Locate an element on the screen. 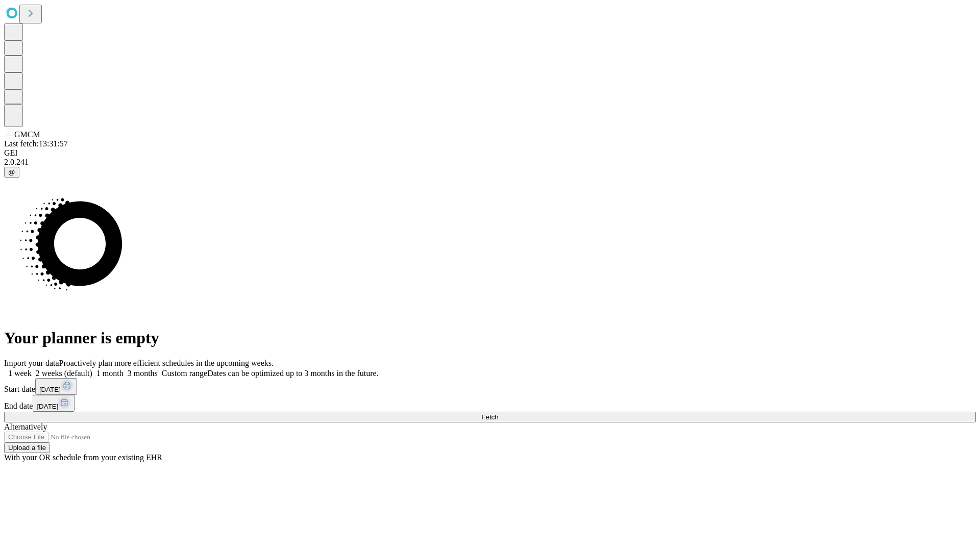 The image size is (980, 551). span: 2 weeks (default) is located at coordinates (64, 373).